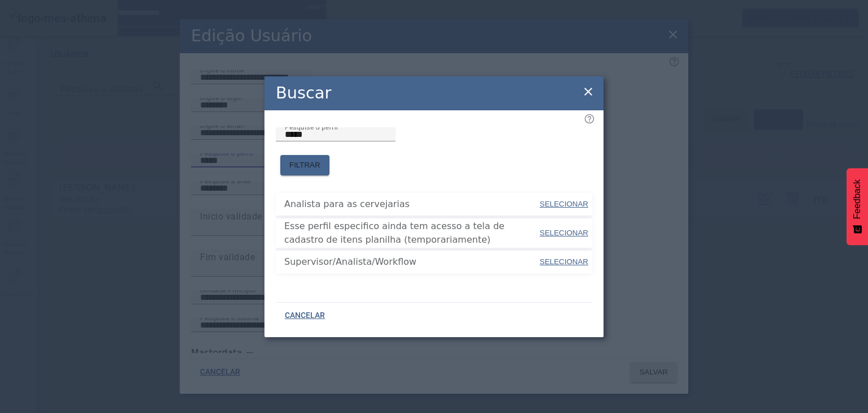  Describe the element at coordinates (857, 199) in the screenshot. I see `span: Feedback` at that location.